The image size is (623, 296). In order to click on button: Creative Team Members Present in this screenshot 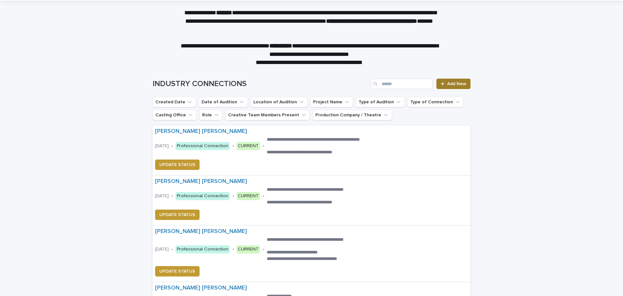, I will do `click(268, 115)`.